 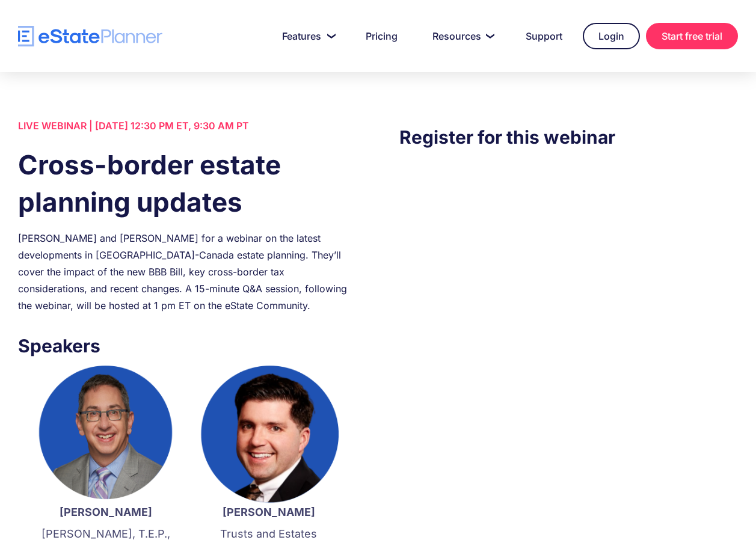 I want to click on a: Resources, so click(x=461, y=36).